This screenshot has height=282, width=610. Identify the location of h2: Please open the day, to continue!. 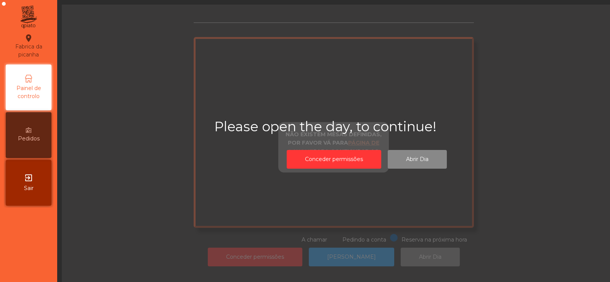
(367, 127).